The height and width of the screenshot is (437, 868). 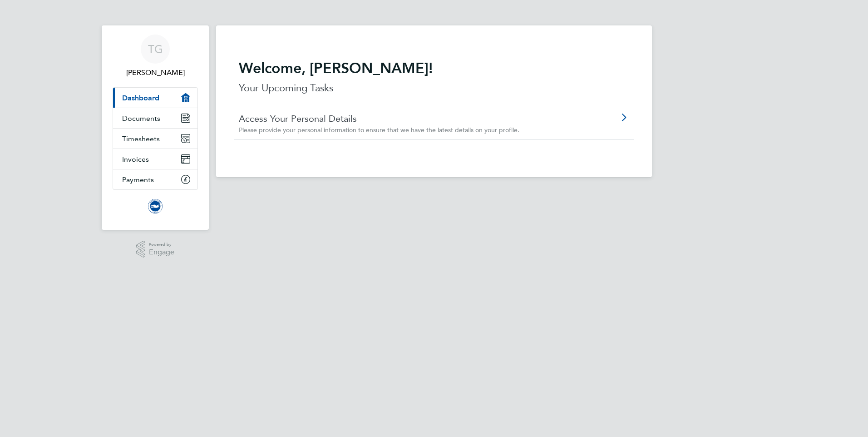 What do you see at coordinates (155, 180) in the screenshot?
I see `a: Payments` at bounding box center [155, 180].